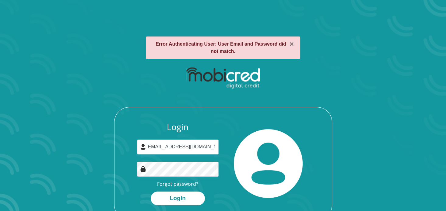 This screenshot has height=211, width=446. What do you see at coordinates (178, 127) in the screenshot?
I see `h3: Login` at bounding box center [178, 127].